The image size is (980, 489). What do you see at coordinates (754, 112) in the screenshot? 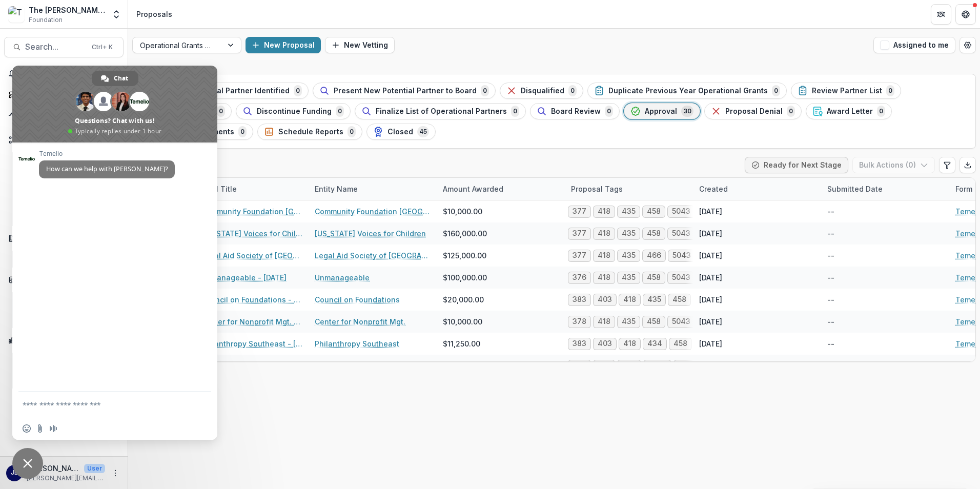
I see `span: Proposal Denial` at bounding box center [754, 112].